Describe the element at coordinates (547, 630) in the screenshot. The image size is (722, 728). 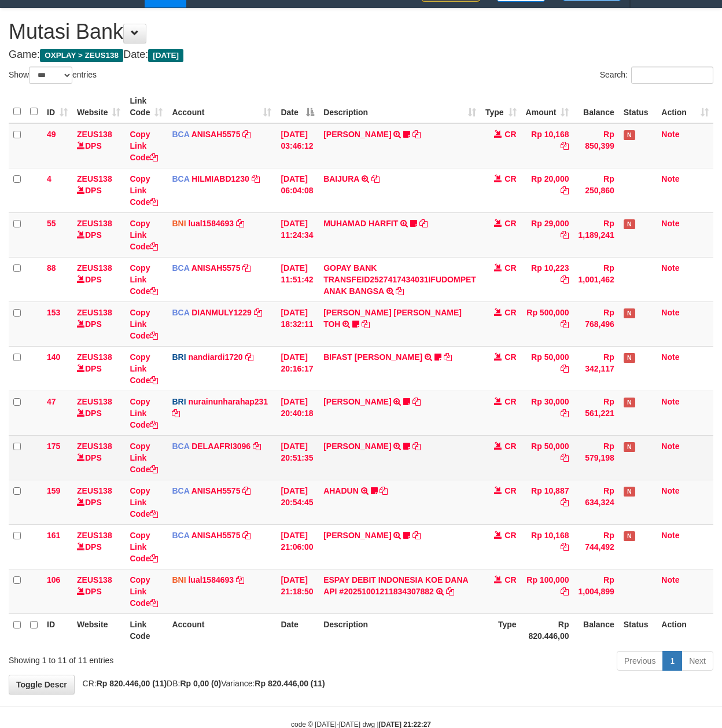
I see `th: Rp 820.446,00` at that location.